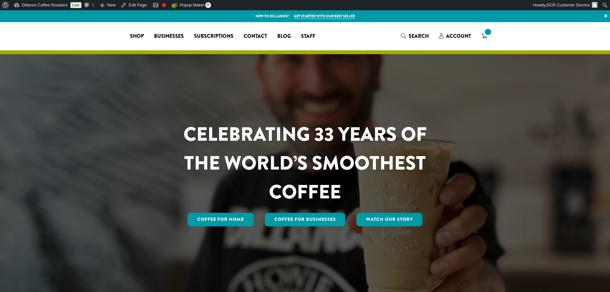 This screenshot has width=610, height=292. What do you see at coordinates (220, 219) in the screenshot?
I see `a: Coffee for Home` at bounding box center [220, 219].